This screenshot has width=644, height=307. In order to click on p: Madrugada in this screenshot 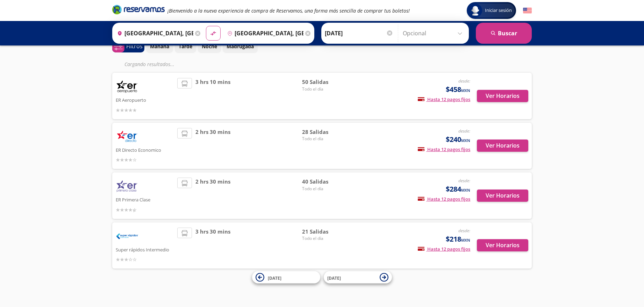, I will do `click(240, 46)`.